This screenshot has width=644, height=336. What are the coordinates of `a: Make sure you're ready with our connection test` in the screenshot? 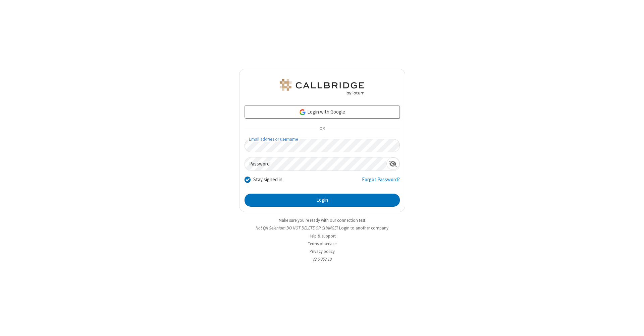 It's located at (322, 220).